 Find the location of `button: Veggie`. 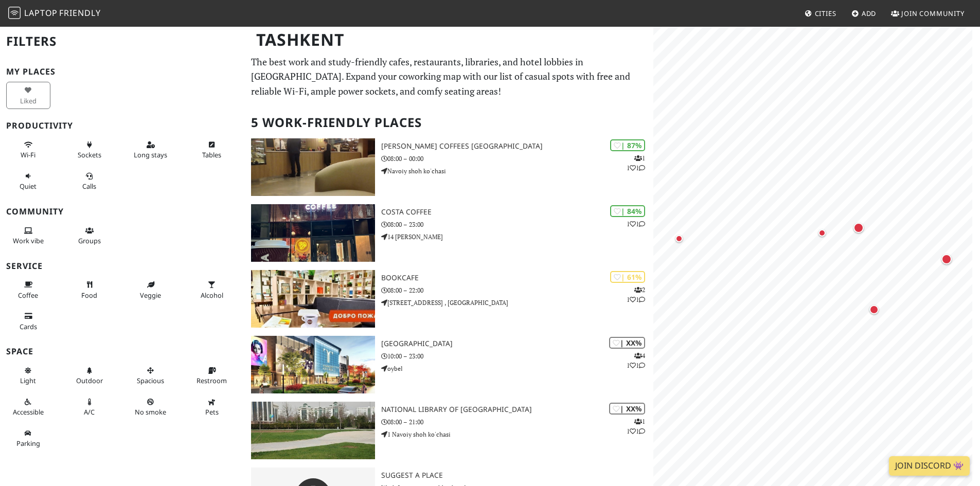

button: Veggie is located at coordinates (151, 290).